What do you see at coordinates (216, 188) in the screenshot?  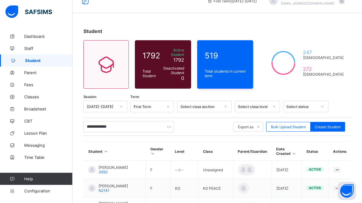 I see `td: KG PEACE` at bounding box center [216, 188].